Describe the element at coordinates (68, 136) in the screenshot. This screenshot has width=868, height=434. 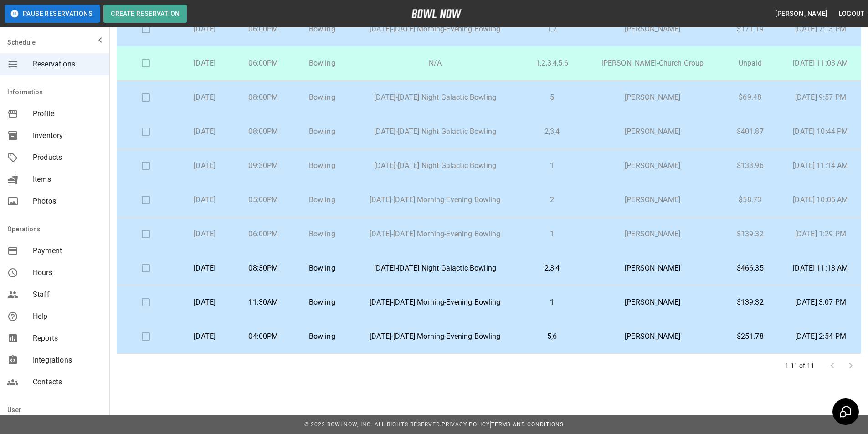
I see `span: Inventory` at that location.